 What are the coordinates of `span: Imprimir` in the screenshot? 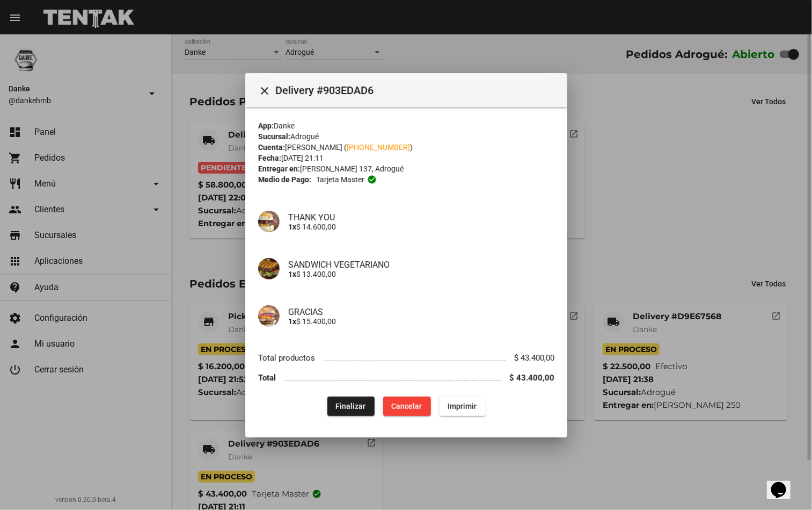 It's located at (462, 406).